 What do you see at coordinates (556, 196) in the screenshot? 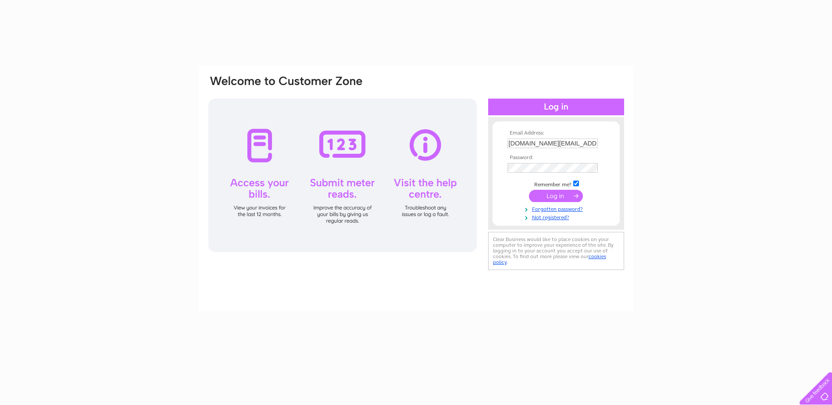
I see `input: Submit` at bounding box center [556, 196].